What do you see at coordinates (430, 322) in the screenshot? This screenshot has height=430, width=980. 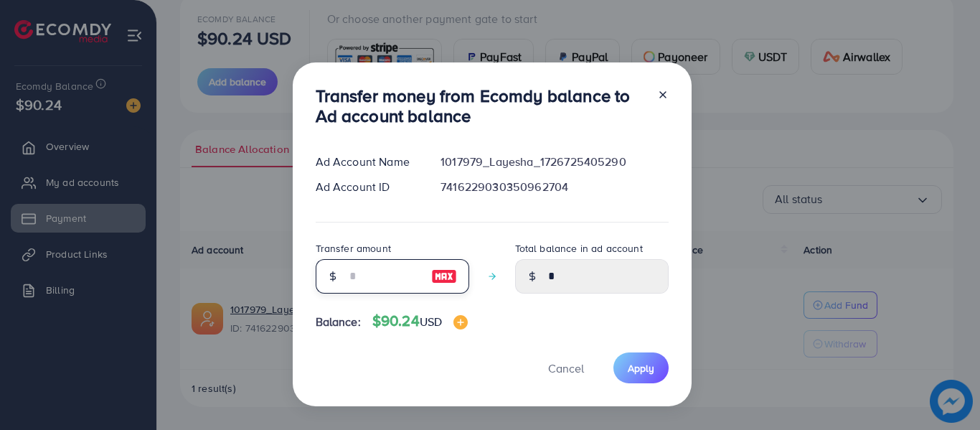 I see `span: USD` at bounding box center [430, 322].